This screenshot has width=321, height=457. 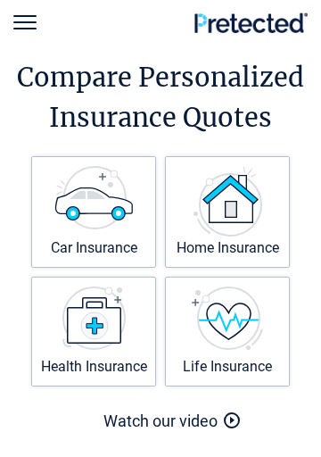 I want to click on a: Life Insurance, so click(x=228, y=331).